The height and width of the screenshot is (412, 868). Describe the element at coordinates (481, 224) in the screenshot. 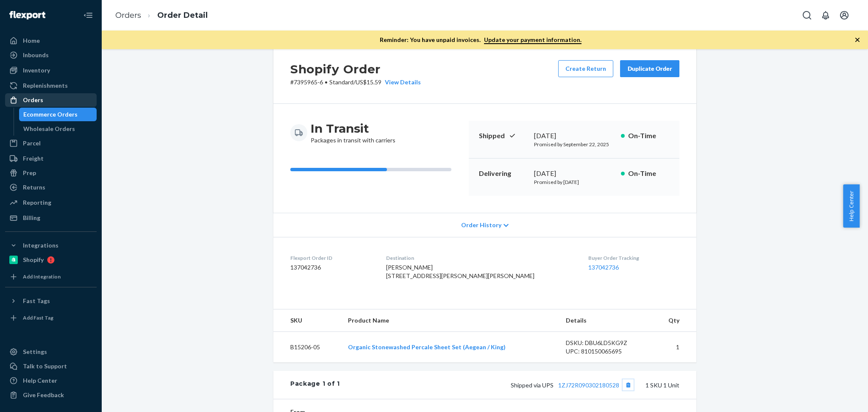

I see `span: Order History` at that location.